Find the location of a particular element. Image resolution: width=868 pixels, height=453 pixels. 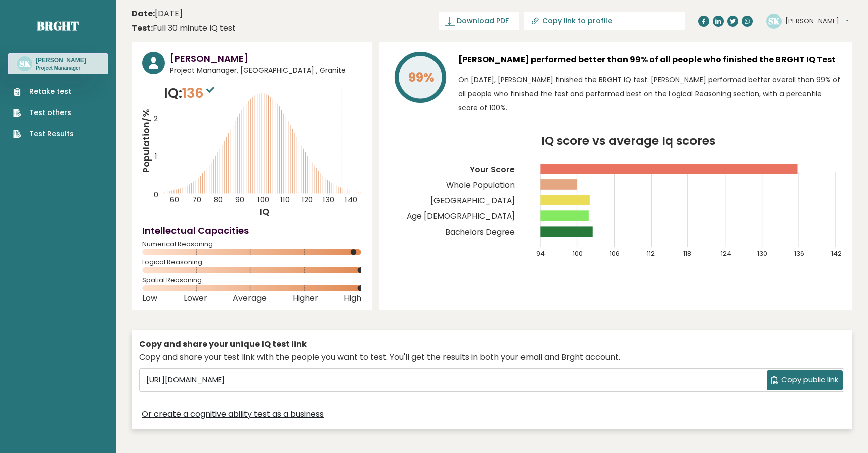

tspan: 112 is located at coordinates (650, 253).